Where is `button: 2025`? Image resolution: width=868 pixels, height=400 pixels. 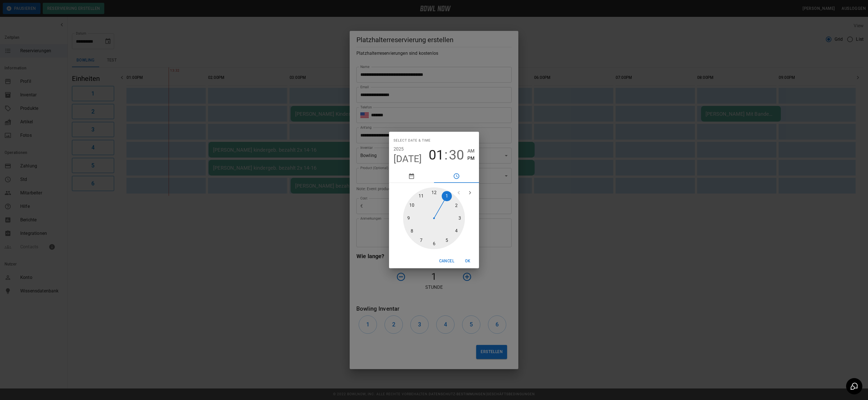
button: 2025 is located at coordinates (399, 149).